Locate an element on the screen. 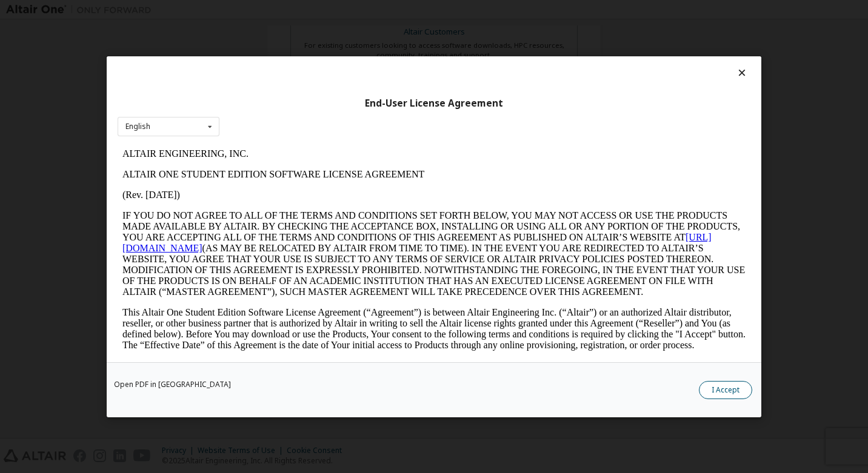 The height and width of the screenshot is (473, 868). p: This Altair One Student Edition Software License Agreement (“Agreement”) is between Altair Engine... is located at coordinates (317, 186).